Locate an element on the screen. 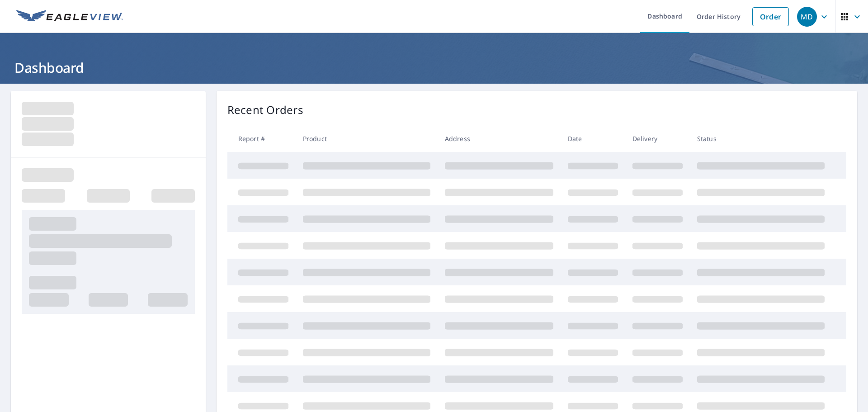 This screenshot has height=412, width=868. a: Order is located at coordinates (771, 16).